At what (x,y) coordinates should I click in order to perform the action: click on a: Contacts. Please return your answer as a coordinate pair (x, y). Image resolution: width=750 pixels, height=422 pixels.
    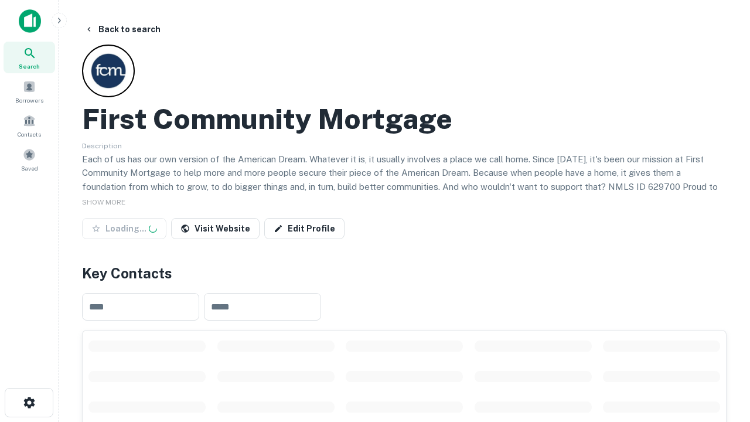
    Looking at the image, I should click on (29, 125).